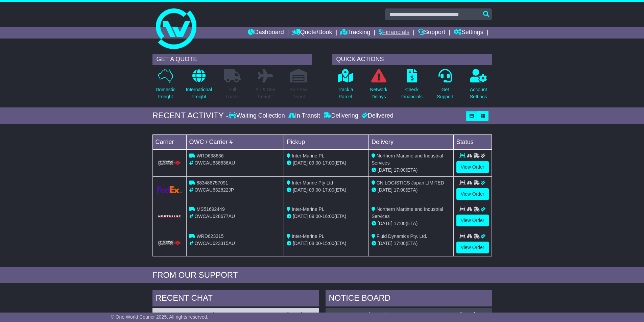  What do you see at coordinates (412, 86) in the screenshot?
I see `a: CheckFinancials` at bounding box center [412, 86].